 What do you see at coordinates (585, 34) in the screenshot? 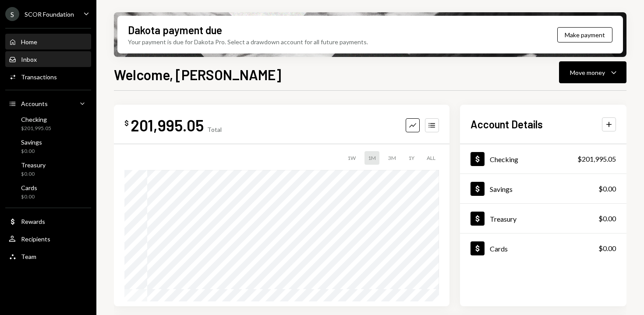
I see `button: Make payment` at bounding box center [585, 34].